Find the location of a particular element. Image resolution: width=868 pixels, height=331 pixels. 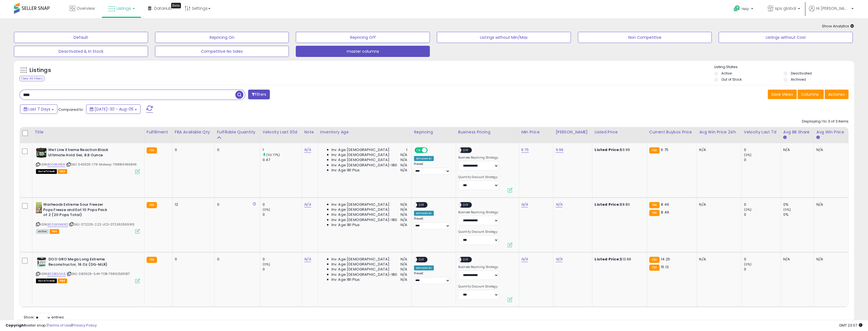

span: Show Analytics is located at coordinates (838, 26).